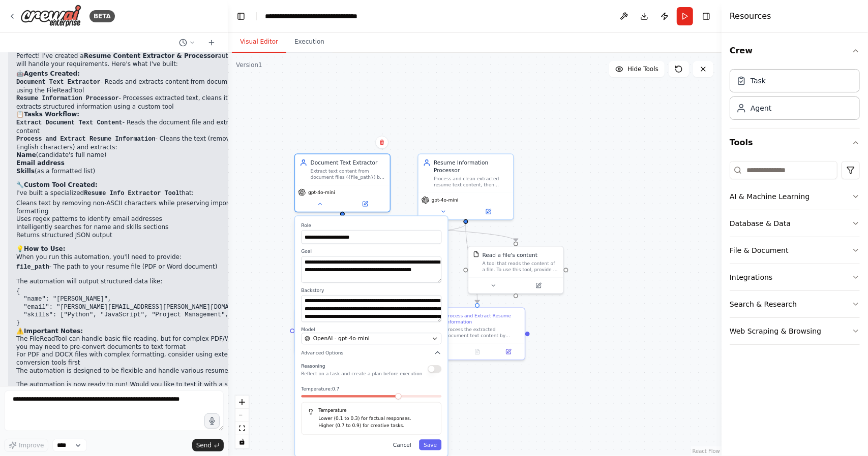 This screenshot has height=456, width=868. I want to click on strong: How to Use:, so click(45, 249).